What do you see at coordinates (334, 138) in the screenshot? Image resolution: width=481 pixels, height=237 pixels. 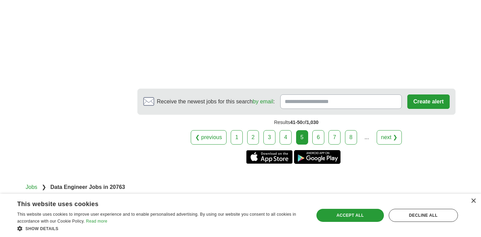 I see `a: 7` at bounding box center [334, 138].